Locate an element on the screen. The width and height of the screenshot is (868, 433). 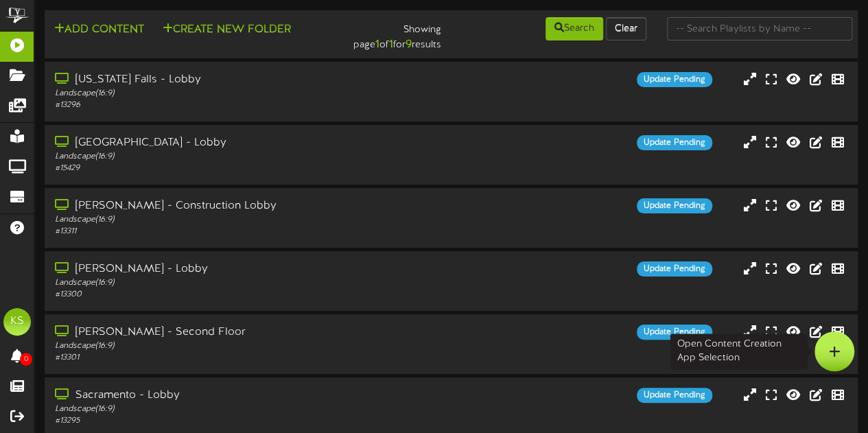
div: # 13295 is located at coordinates (214, 420).